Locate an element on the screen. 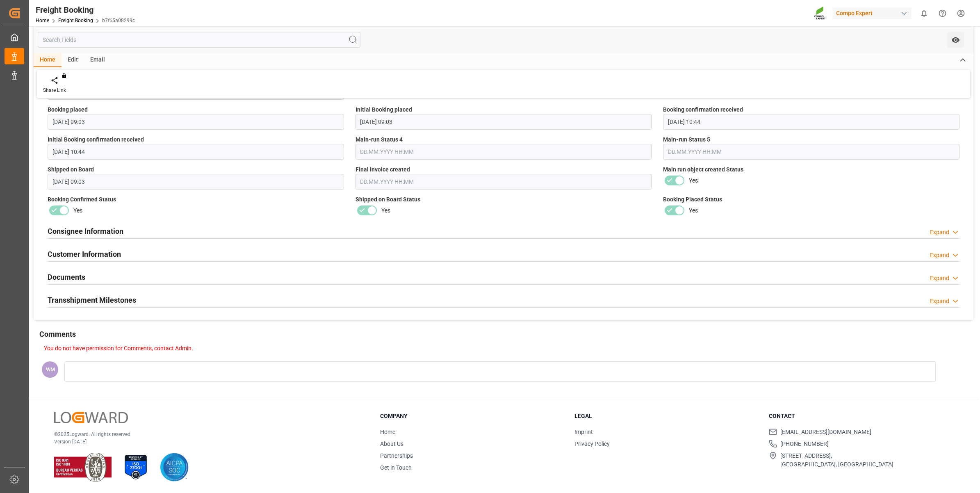 The width and height of the screenshot is (980, 493). button: Compo Expert is located at coordinates (874, 13).